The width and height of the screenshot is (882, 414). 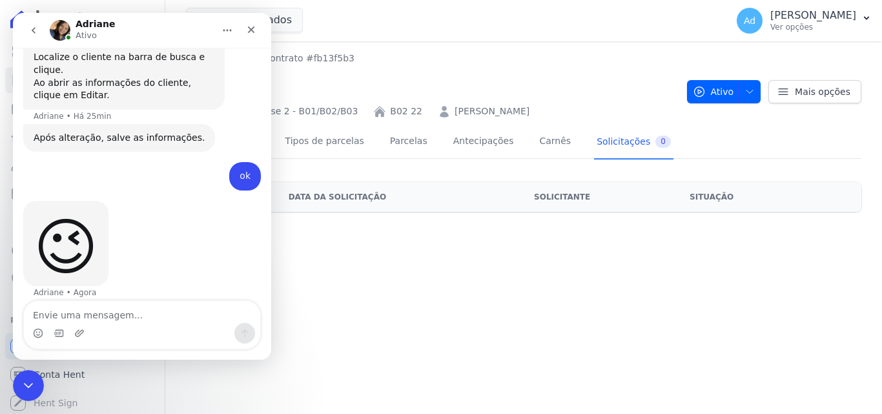 I want to click on a: Clientes, so click(x=82, y=165).